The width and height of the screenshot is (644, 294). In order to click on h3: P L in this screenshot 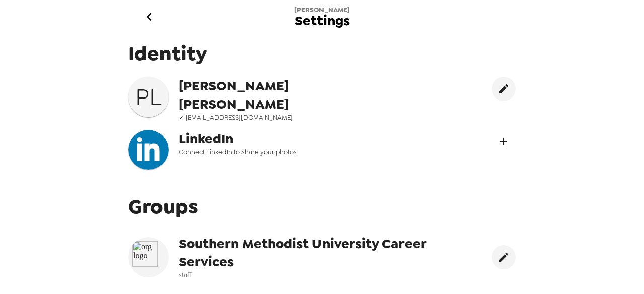, I will do `click(148, 97)`.